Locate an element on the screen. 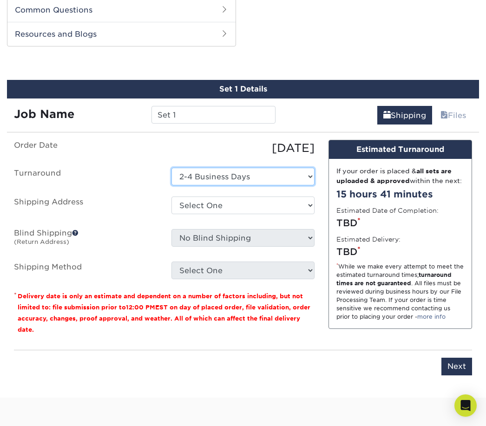 The image size is (486, 426). label: Estimated Delivery: is located at coordinates (369, 239).